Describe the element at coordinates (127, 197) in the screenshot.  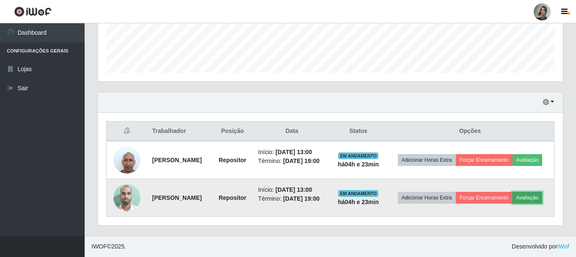
I see `img: 1751466407656.jpeg` at that location.